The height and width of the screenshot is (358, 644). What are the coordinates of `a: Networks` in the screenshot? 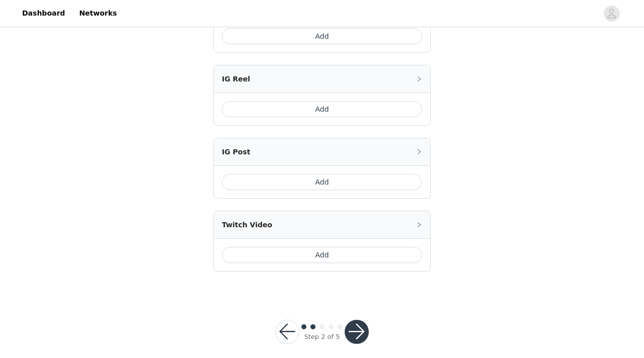 It's located at (97, 13).